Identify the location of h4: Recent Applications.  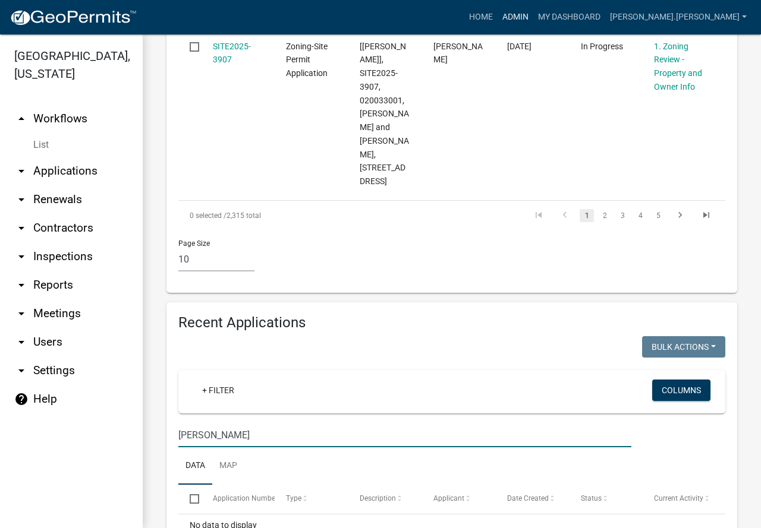
(452, 323).